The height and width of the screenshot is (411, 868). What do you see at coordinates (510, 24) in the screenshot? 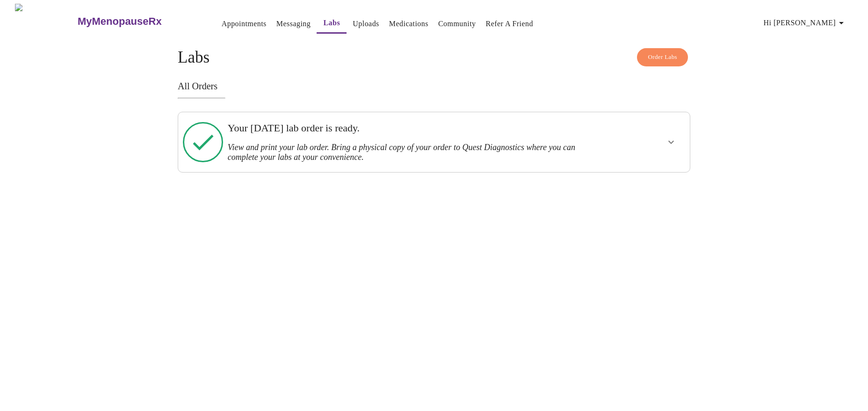
I see `button: Refer a Friend` at bounding box center [510, 24].